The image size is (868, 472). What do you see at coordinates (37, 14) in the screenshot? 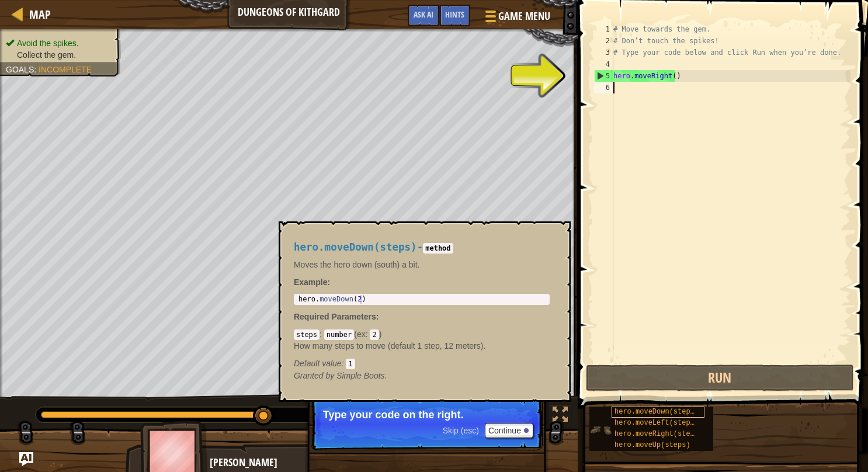
I see `a: Map` at bounding box center [37, 14].